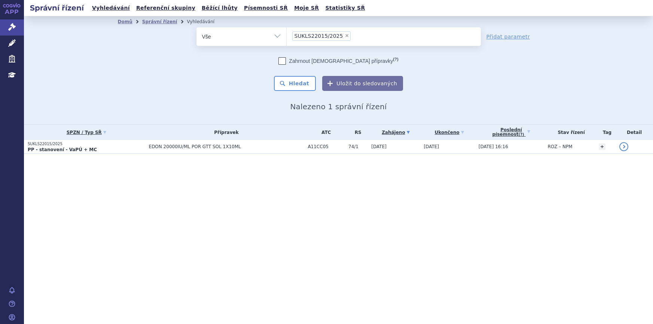 The image size is (653, 324). I want to click on a: Zahájeno, so click(395, 132).